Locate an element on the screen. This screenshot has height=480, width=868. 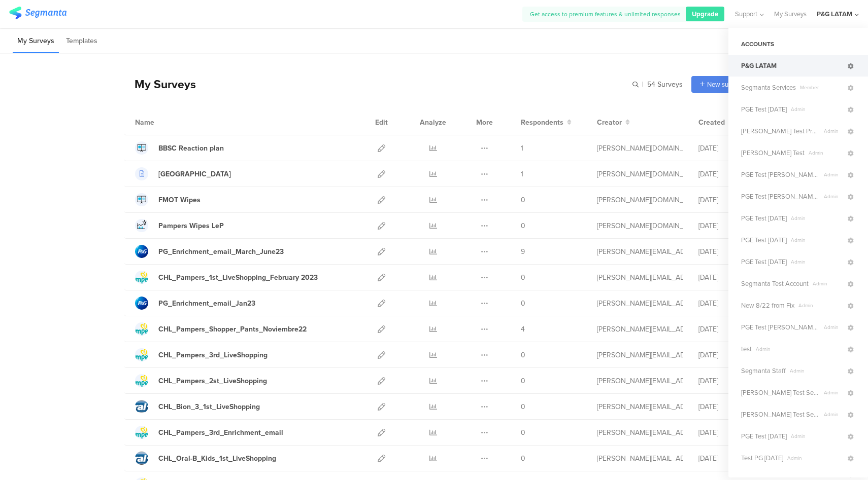
span: PGE Test Riel 10.08.24 is located at coordinates (780, 175).